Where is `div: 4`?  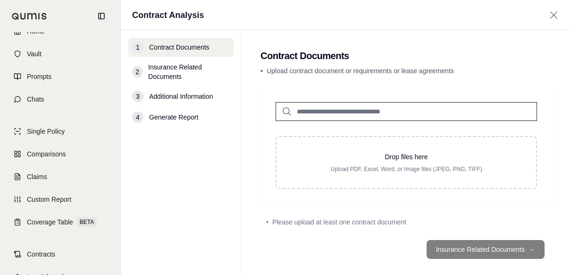 div: 4 is located at coordinates (138, 117).